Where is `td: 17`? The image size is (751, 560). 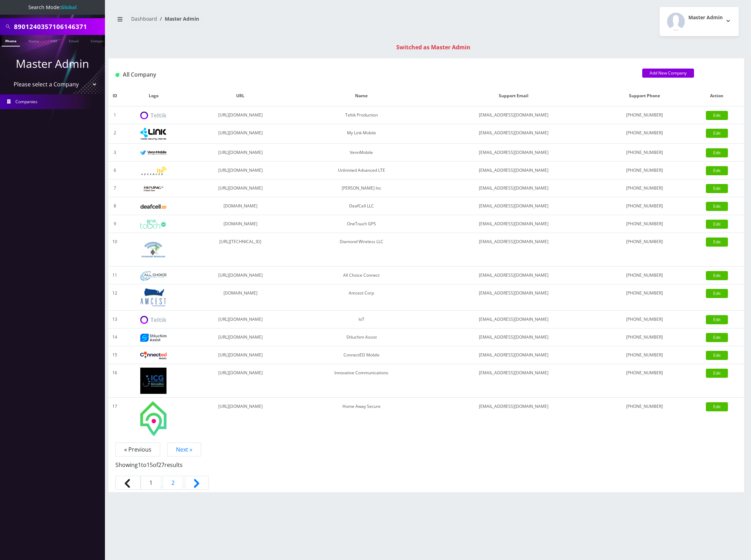 td: 17 is located at coordinates (115, 419).